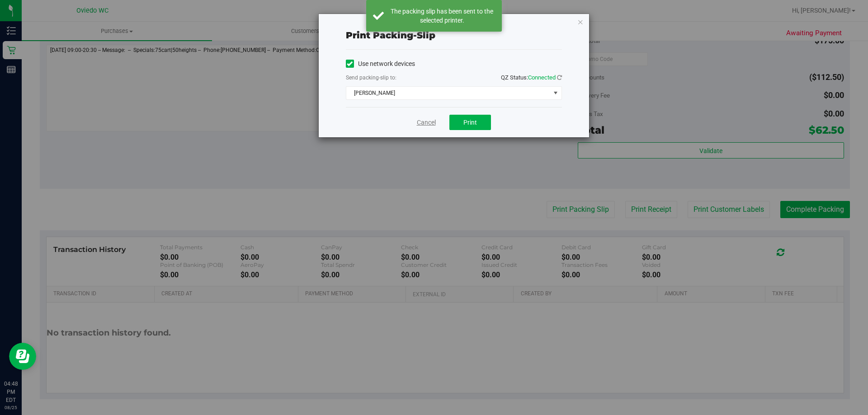  I want to click on div: The packing slip has been sent to the selected printer., so click(442, 16).